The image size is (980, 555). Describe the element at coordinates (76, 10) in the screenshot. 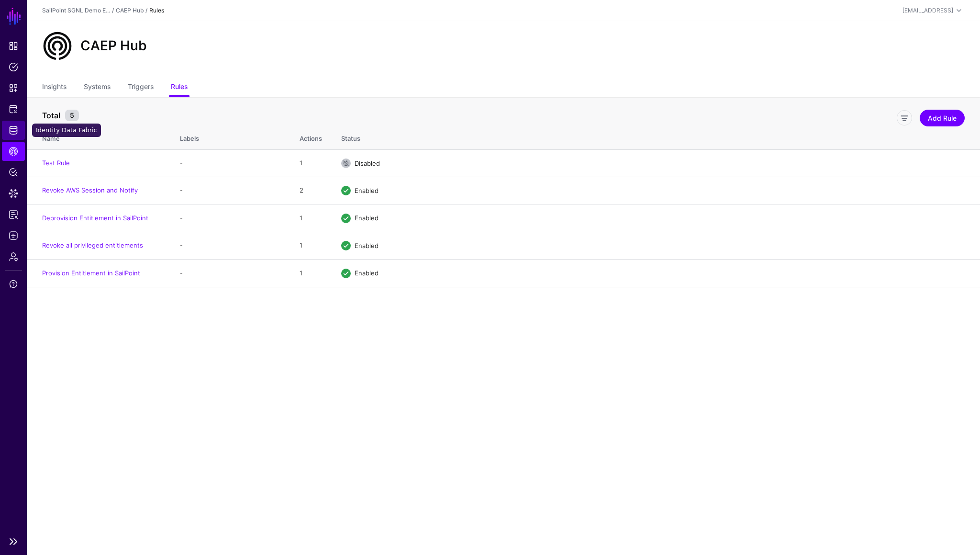

I see `a: SailPoint SGNL Demo E...` at that location.